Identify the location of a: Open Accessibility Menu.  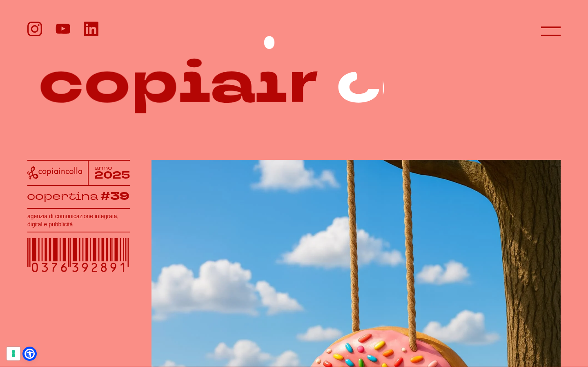
(29, 354).